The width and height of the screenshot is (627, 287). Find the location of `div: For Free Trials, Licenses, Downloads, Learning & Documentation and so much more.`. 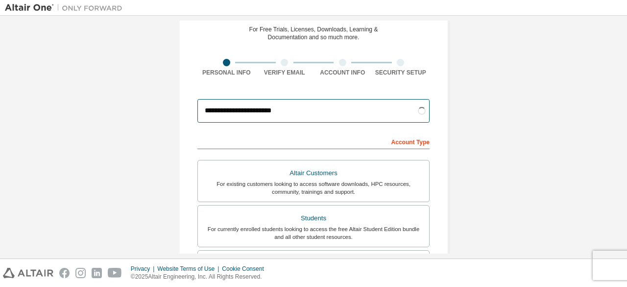

div: For Free Trials, Licenses, Downloads, Learning & Documentation and so much more. is located at coordinates (314, 33).